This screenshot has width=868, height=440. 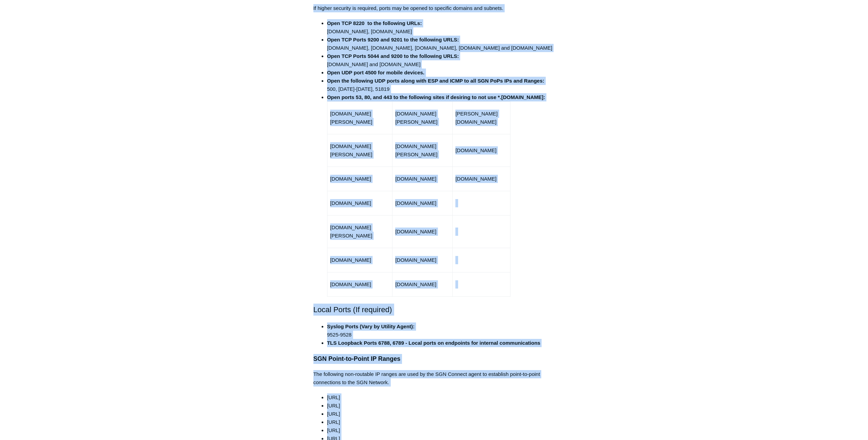 I want to click on strong: Open TCP 8220 to the following URLs:, so click(x=374, y=23).